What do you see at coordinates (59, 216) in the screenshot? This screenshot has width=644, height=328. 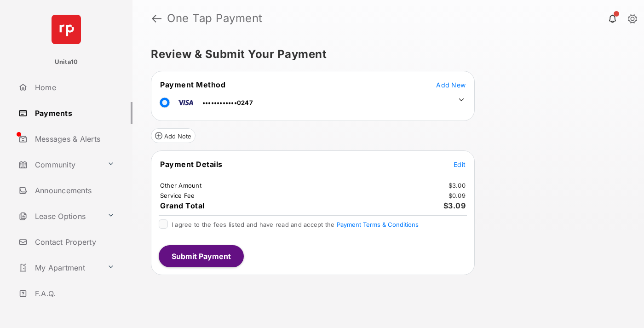 I see `a: Lease Options` at bounding box center [59, 216].